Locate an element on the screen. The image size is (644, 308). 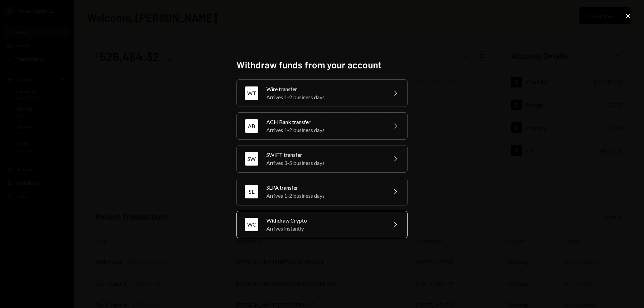
div: Withdraw Crypto is located at coordinates (325, 221).